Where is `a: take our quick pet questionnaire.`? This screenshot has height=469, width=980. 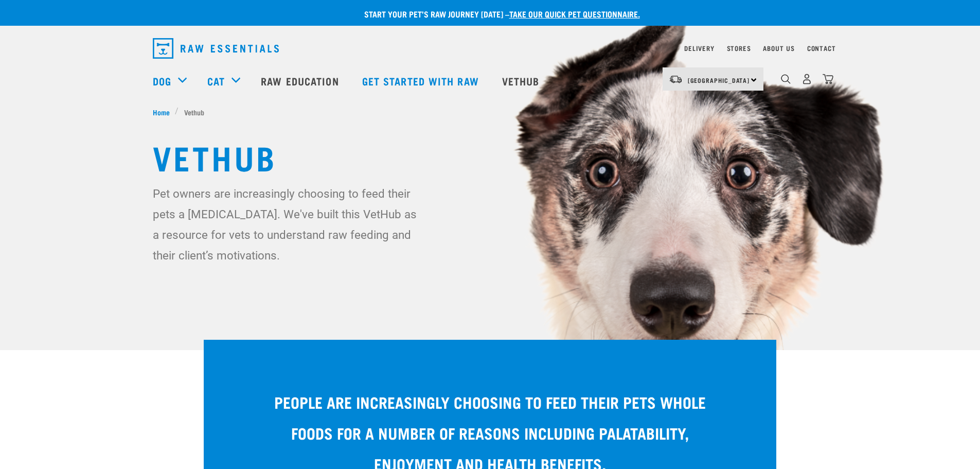 a: take our quick pet questionnaire. is located at coordinates (574, 13).